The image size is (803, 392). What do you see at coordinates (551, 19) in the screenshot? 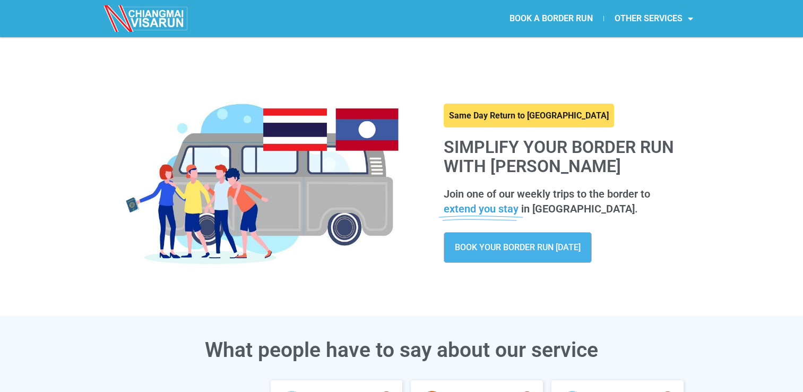
I see `a: BOOK A BORDER RUN` at bounding box center [551, 19].